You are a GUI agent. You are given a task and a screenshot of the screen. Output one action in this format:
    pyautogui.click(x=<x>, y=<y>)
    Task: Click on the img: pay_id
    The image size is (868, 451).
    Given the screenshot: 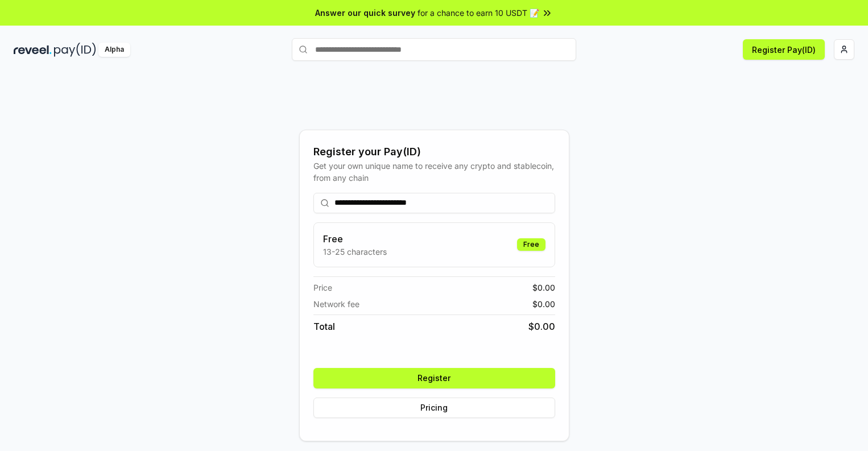 What is the action you would take?
    pyautogui.click(x=75, y=50)
    